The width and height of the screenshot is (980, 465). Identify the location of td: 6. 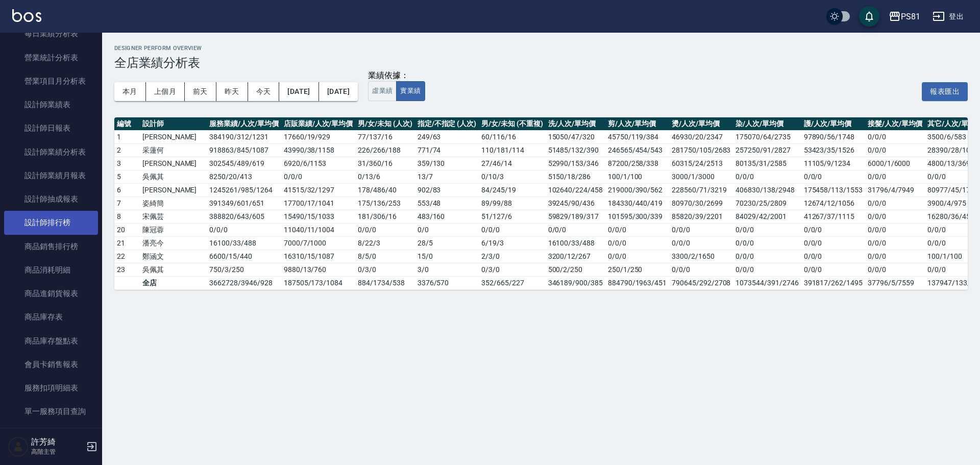
(127, 190).